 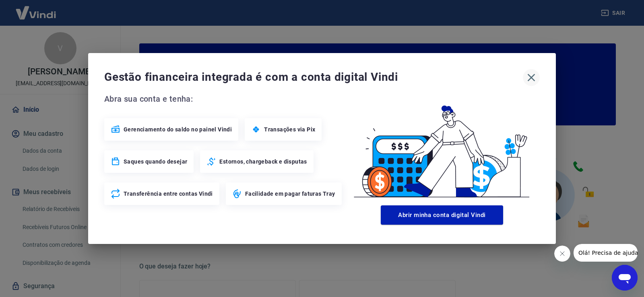 I want to click on span: Abra sua conta e tenha:, so click(x=224, y=99).